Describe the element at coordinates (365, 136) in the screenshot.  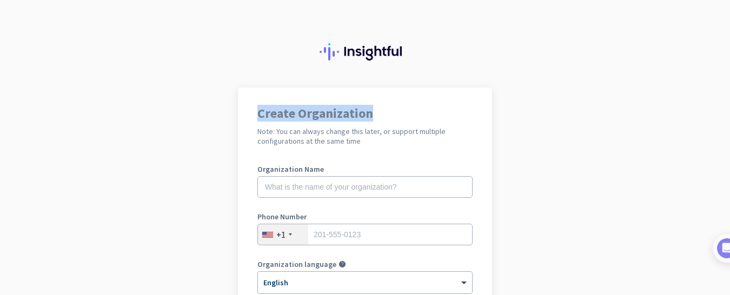
I see `h2: Note: You can always change this later, or support multiple configurations at the same time` at that location.